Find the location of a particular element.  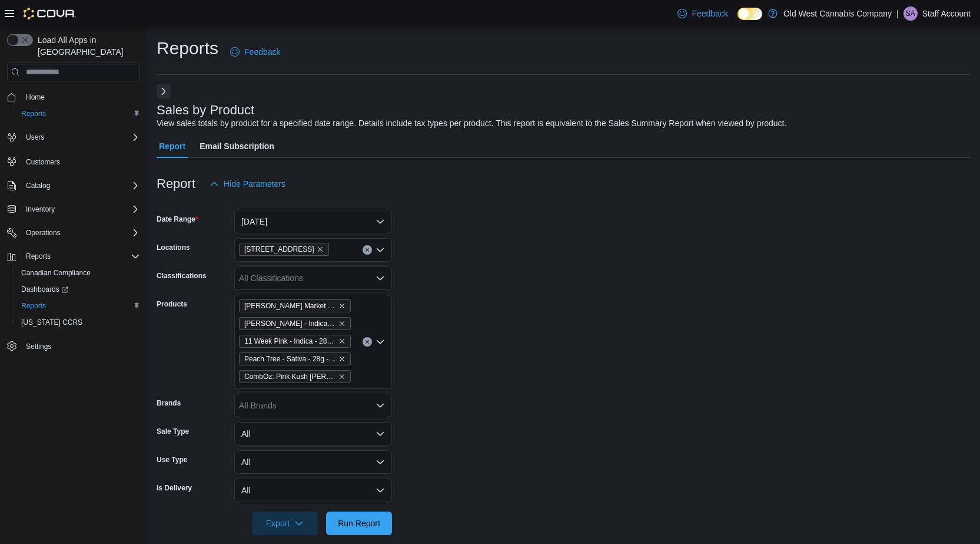

img: Cova is located at coordinates (50, 13).